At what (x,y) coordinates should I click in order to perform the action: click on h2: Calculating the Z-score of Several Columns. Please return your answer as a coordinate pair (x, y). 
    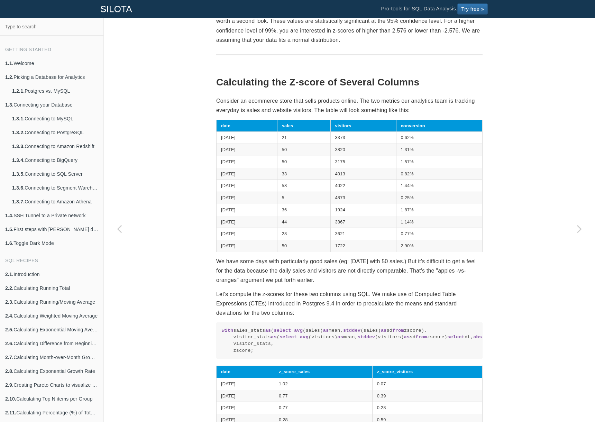
    Looking at the image, I should click on (349, 82).